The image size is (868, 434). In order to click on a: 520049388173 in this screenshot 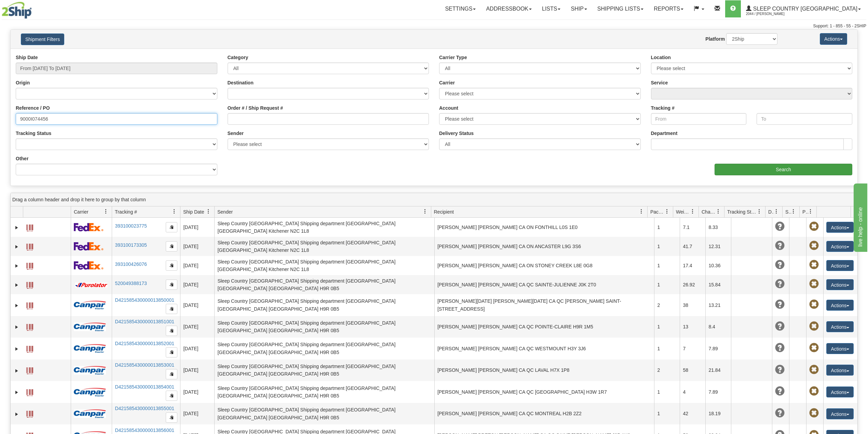, I will do `click(131, 283)`.